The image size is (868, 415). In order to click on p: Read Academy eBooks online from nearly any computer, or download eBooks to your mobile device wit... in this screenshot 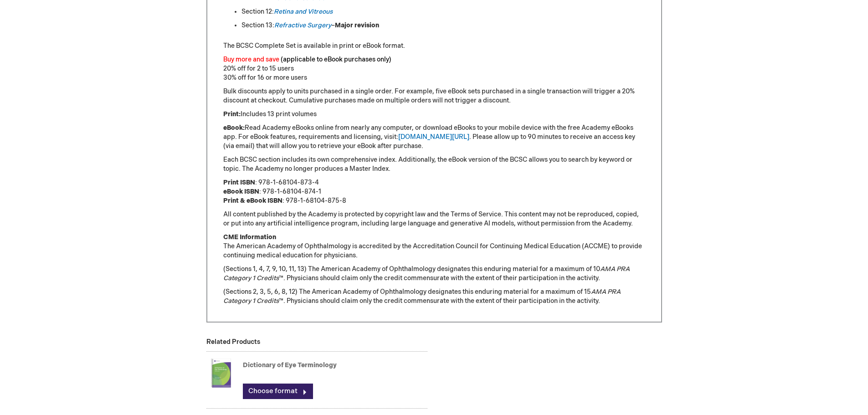, I will do `click(434, 137)`.